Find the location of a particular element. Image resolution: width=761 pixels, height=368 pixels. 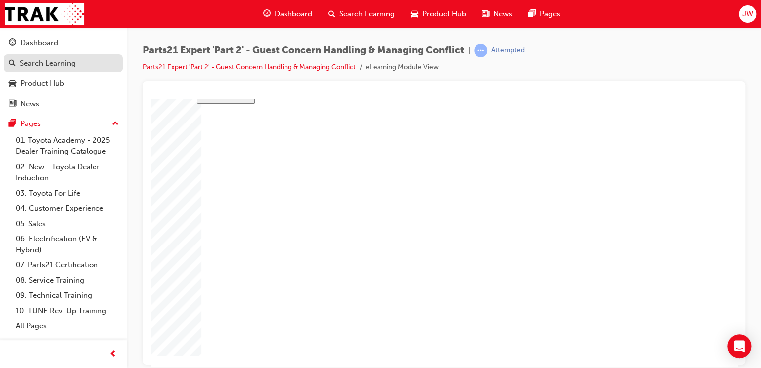

div: Search Learning is located at coordinates (48, 63).